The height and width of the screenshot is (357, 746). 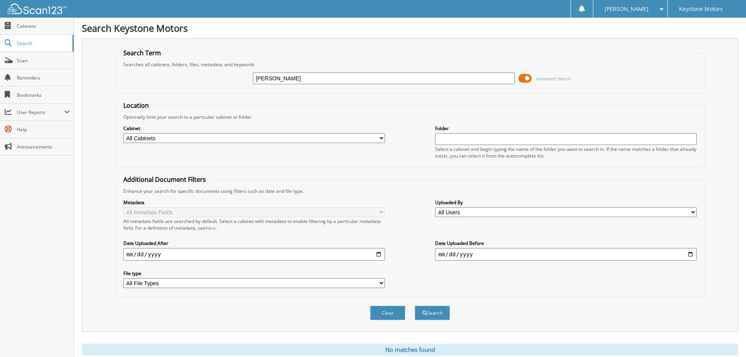 What do you see at coordinates (37, 9) in the screenshot?
I see `img: scan123-logo-white.svg` at bounding box center [37, 9].